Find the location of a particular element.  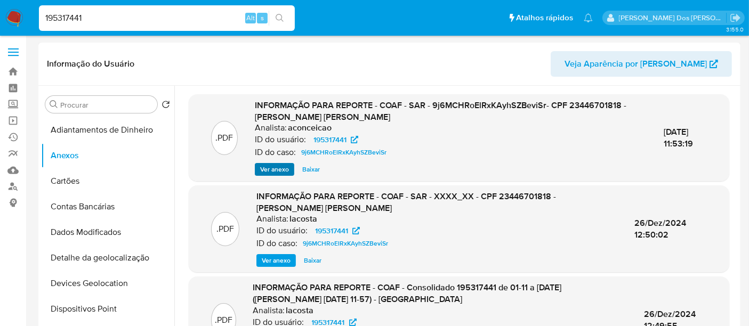

button: Devices Geolocation is located at coordinates (108, 284).